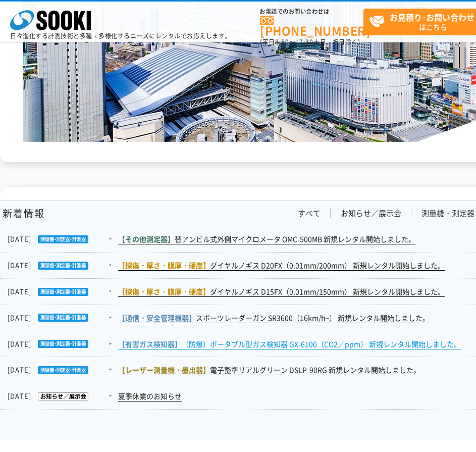 The image size is (476, 452). I want to click on span: お電話でのお問い合わせは, so click(311, 12).